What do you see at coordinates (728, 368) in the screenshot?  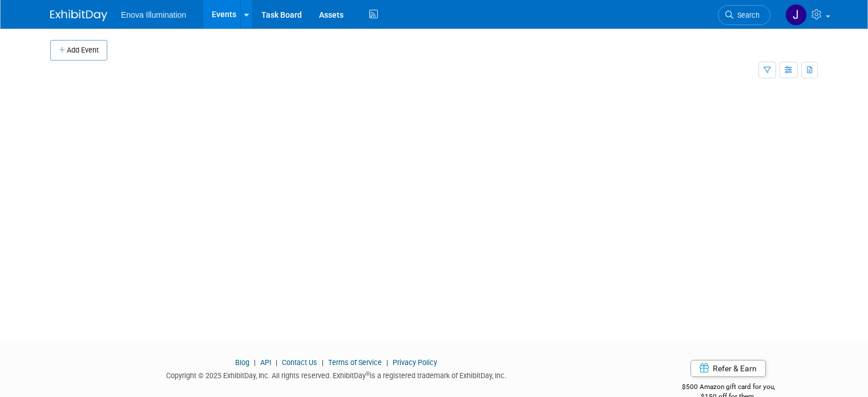 I see `a: Refer & Earn` at bounding box center [728, 368].